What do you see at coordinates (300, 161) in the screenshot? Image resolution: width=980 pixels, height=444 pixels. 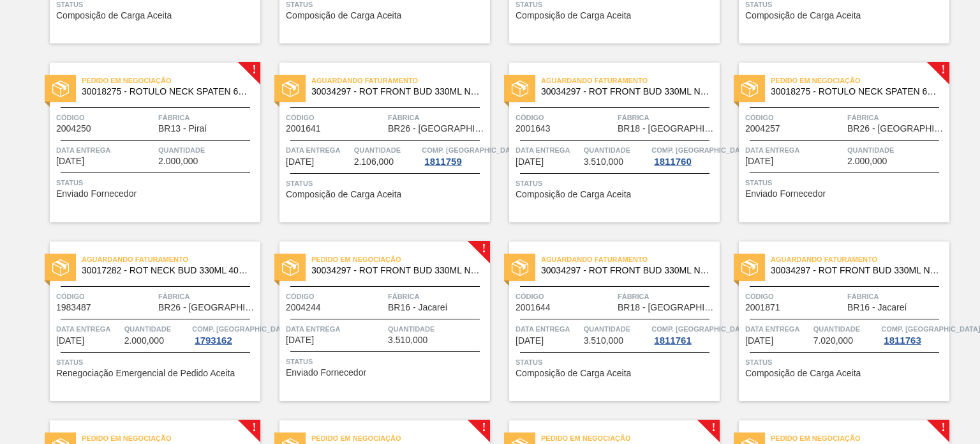 I see `span: 05/09/2025` at bounding box center [300, 161].